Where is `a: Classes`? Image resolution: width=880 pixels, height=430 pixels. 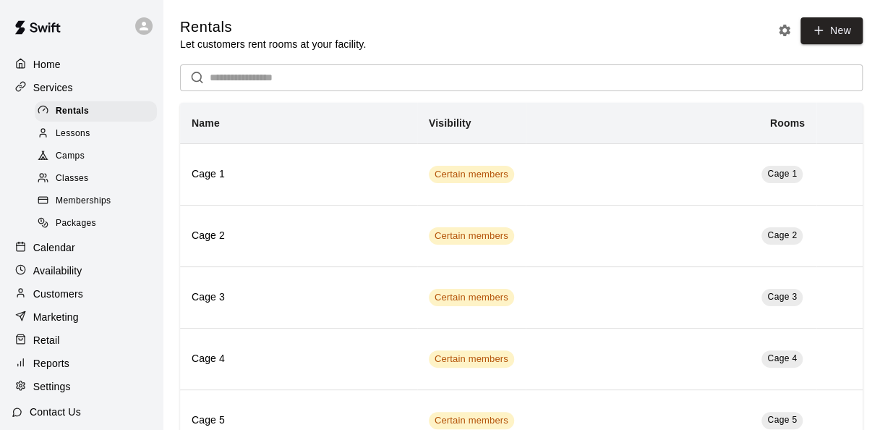 a: Classes is located at coordinates (98, 179).